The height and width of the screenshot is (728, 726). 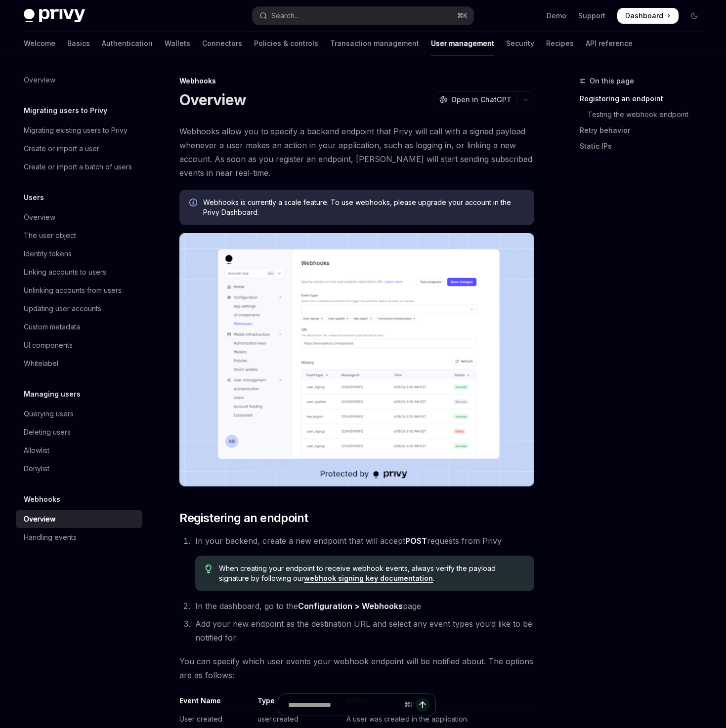 What do you see at coordinates (612, 81) in the screenshot?
I see `span: On this page` at bounding box center [612, 81].